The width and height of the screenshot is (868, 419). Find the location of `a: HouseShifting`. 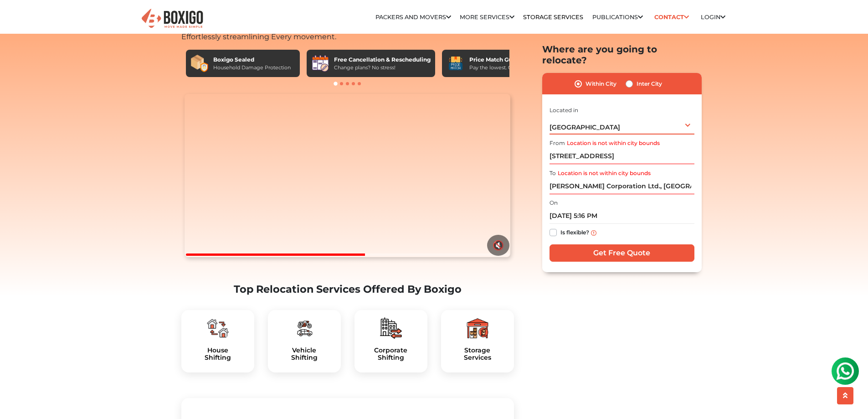

a: HouseShifting is located at coordinates (218, 354).